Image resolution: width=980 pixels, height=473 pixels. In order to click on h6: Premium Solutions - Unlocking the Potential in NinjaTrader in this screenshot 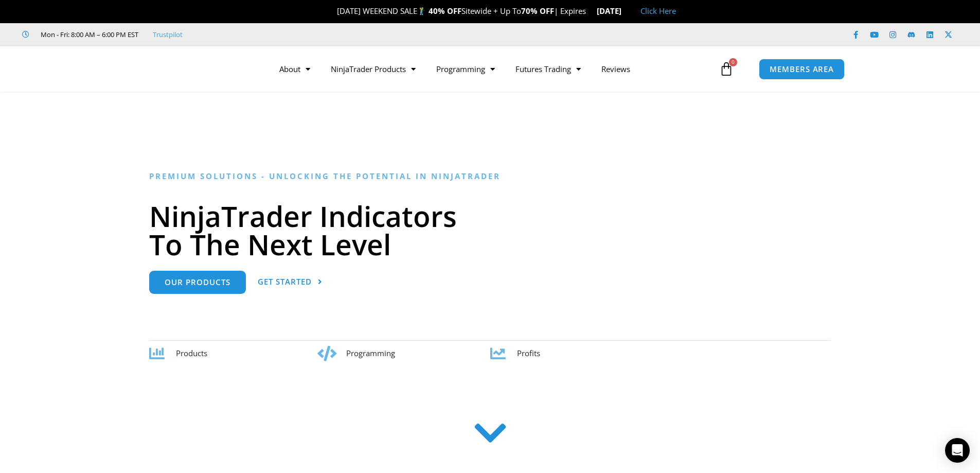, I will do `click(490, 176)`.